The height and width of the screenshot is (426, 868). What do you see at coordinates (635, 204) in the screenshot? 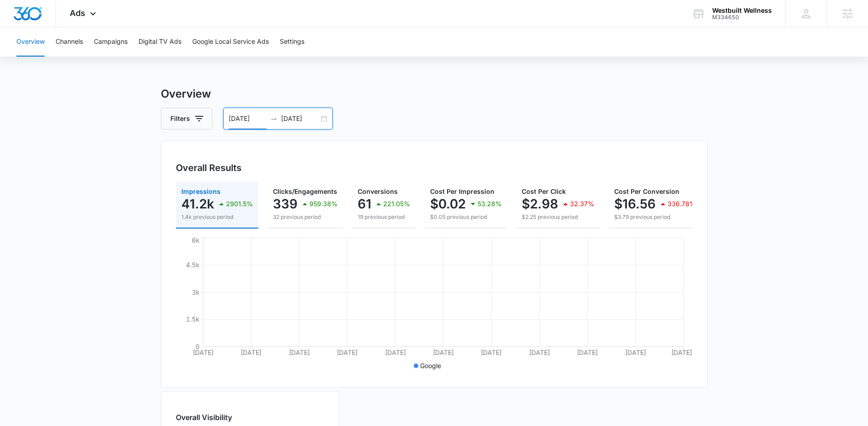
I see `p: $16.56` at bounding box center [635, 204].